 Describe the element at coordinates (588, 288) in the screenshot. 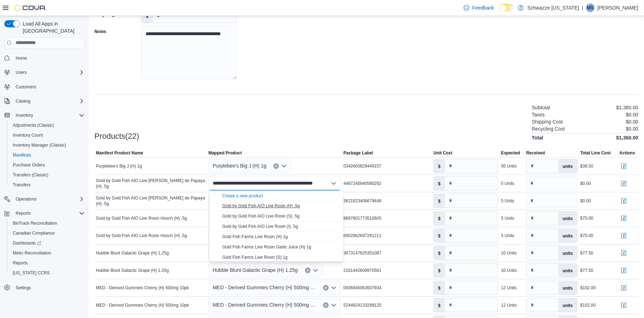

I see `div: $102.00` at that location.